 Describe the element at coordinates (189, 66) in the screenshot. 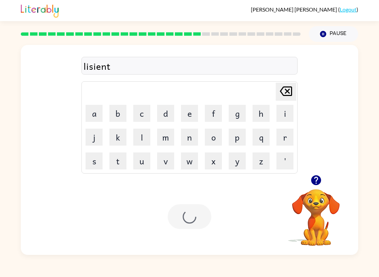

I see `div: lisient` at that location.